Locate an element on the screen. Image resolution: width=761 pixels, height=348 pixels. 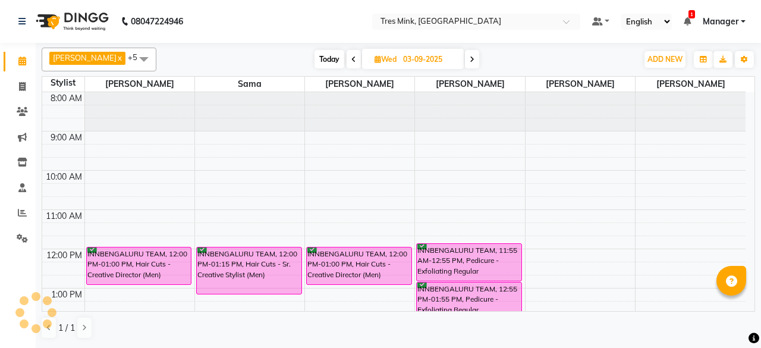
img: logo is located at coordinates (71, 21).